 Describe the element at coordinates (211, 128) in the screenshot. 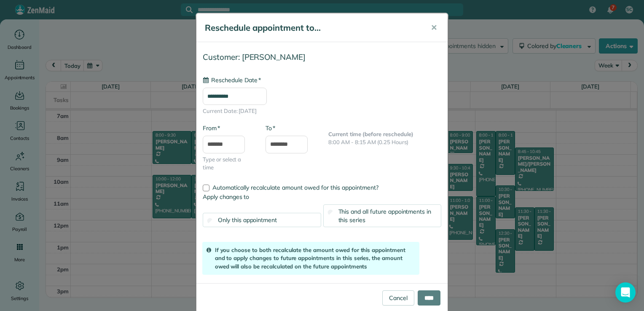

I see `label: From` at that location.